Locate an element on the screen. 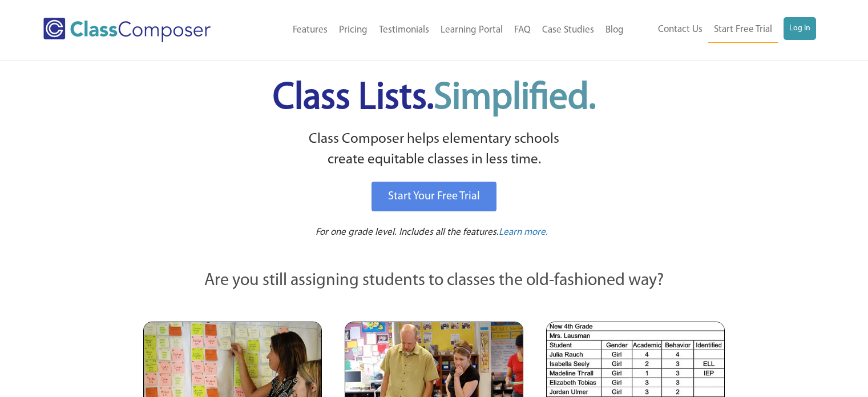 This screenshot has width=868, height=397. span: Simplified. is located at coordinates (515, 98).